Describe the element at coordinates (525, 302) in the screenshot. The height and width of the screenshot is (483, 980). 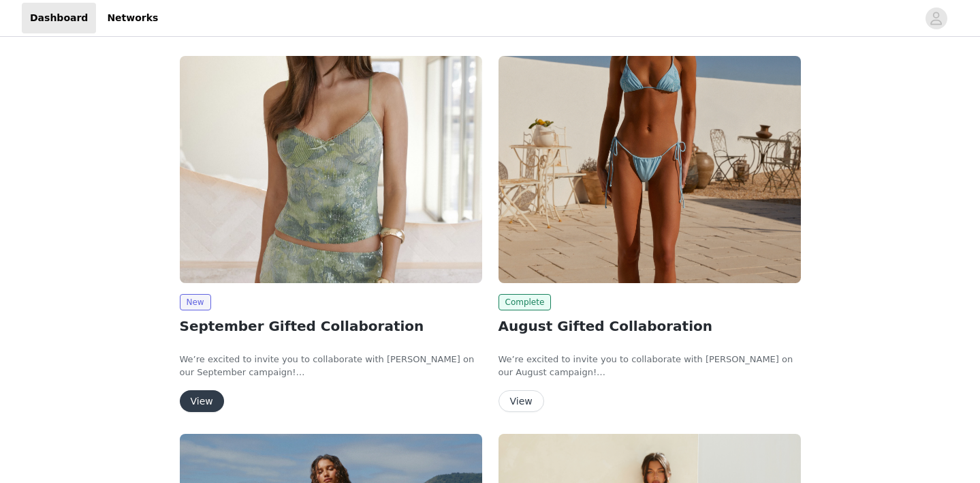
I see `span: Complete` at that location.